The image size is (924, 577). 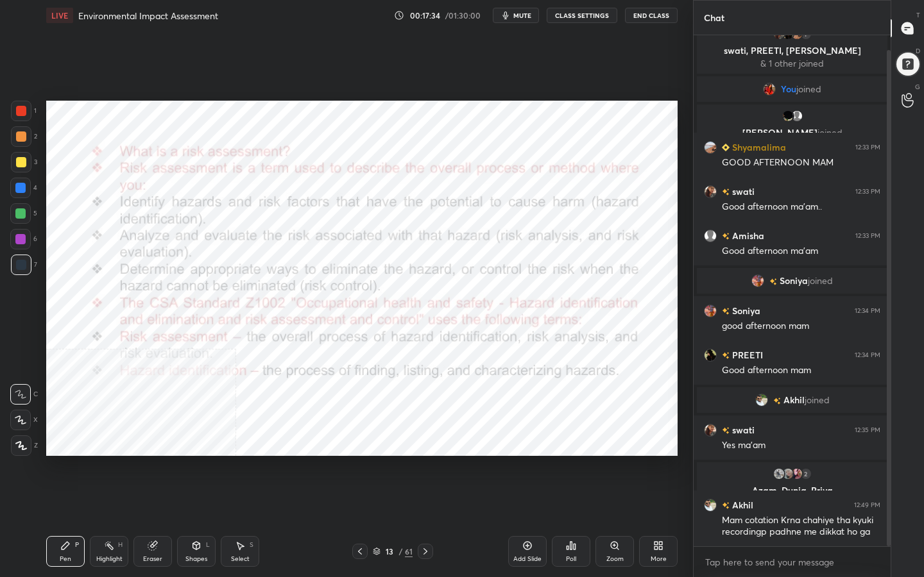 What do you see at coordinates (801, 252) in the screenshot?
I see `div: Good afternoon ma'am` at bounding box center [801, 252].